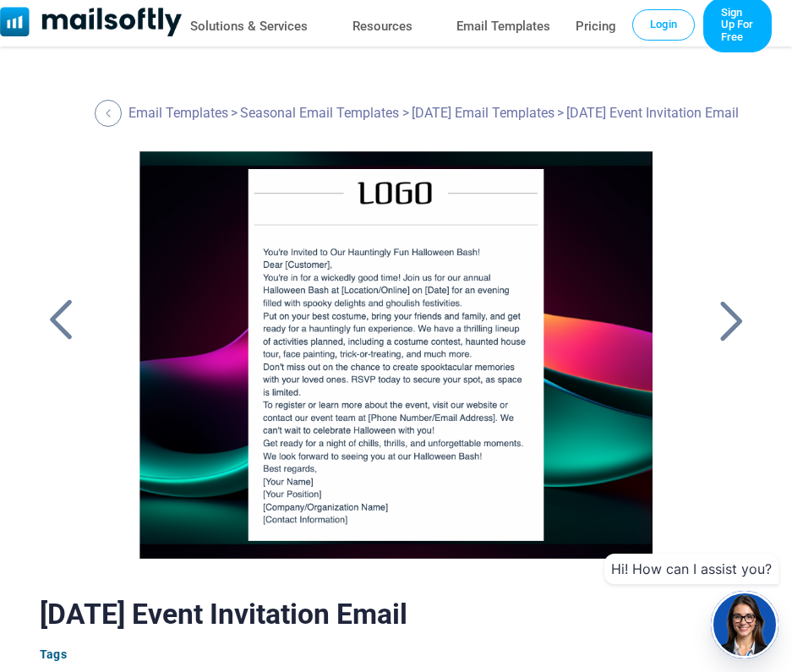  Describe the element at coordinates (596, 26) in the screenshot. I see `a: Pricing` at that location.